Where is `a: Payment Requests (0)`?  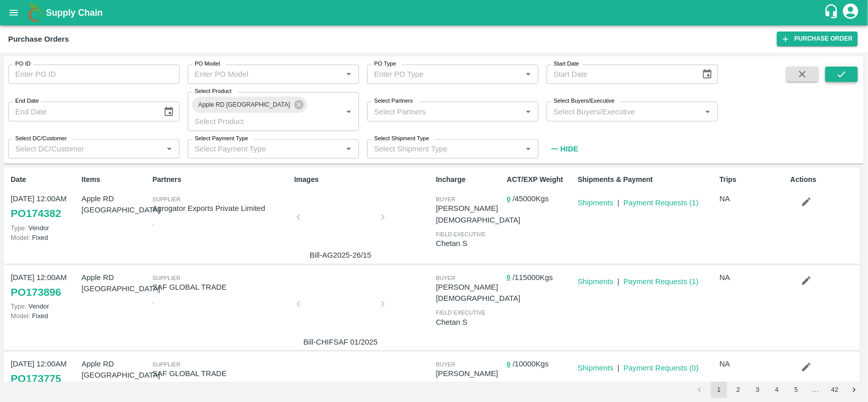
a: Payment Requests (0) is located at coordinates (661, 368).